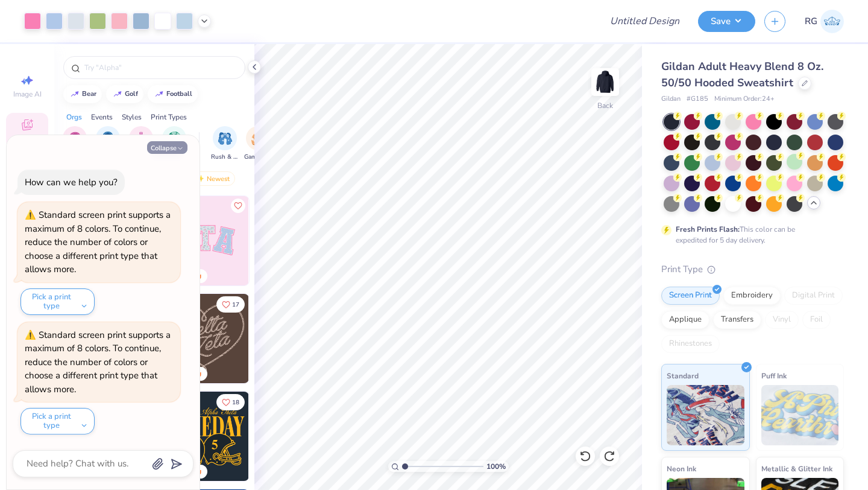  I want to click on span: 100 %, so click(496, 466).